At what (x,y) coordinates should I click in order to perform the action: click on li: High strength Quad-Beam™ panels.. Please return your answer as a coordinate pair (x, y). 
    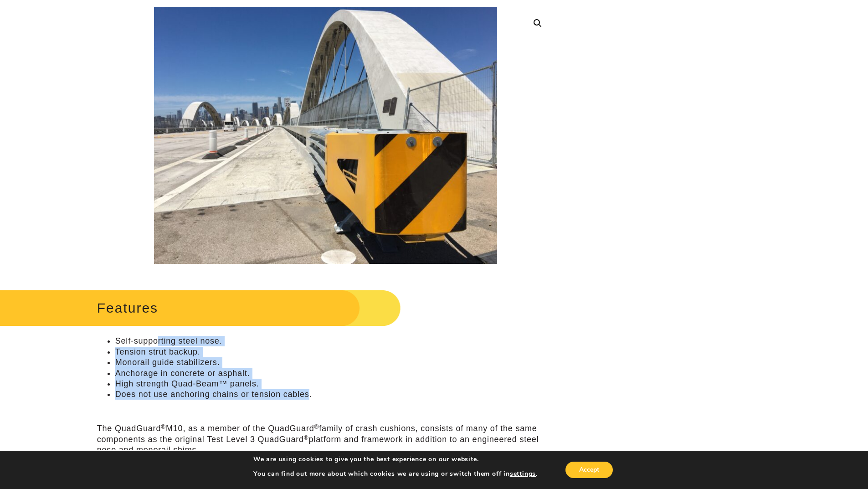
    Looking at the image, I should click on (335, 384).